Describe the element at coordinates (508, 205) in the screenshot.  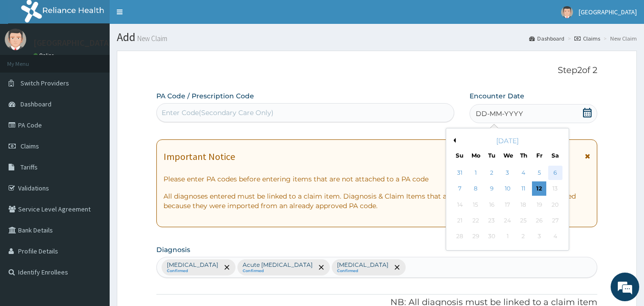
I see `div: Not available Wednesday, September 17th, 2025` at that location.